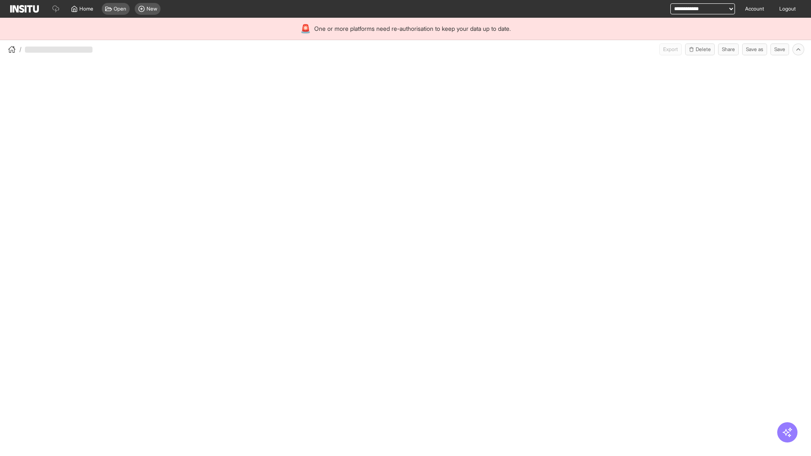 Image resolution: width=811 pixels, height=456 pixels. Describe the element at coordinates (754, 49) in the screenshot. I see `button: Save as` at that location.